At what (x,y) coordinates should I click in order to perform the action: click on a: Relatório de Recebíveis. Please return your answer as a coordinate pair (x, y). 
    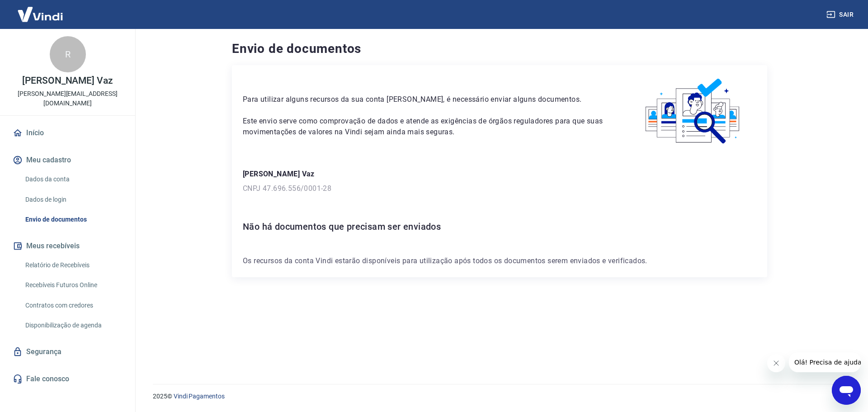
    Looking at the image, I should click on (73, 265).